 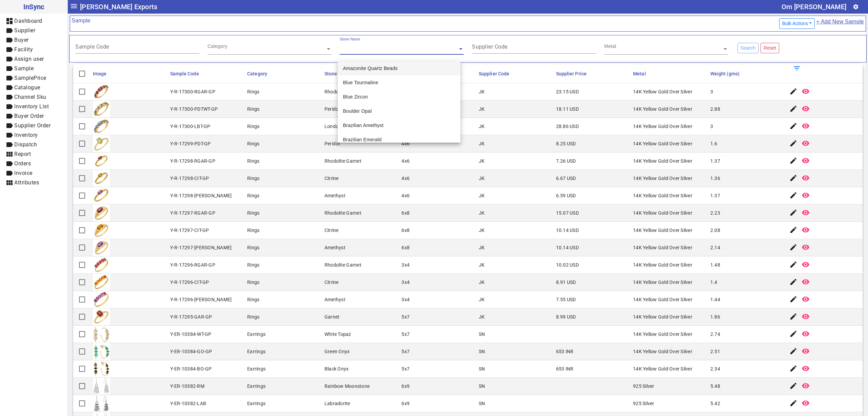 What do you see at coordinates (34, 7) in the screenshot?
I see `span: InSync` at bounding box center [34, 7].